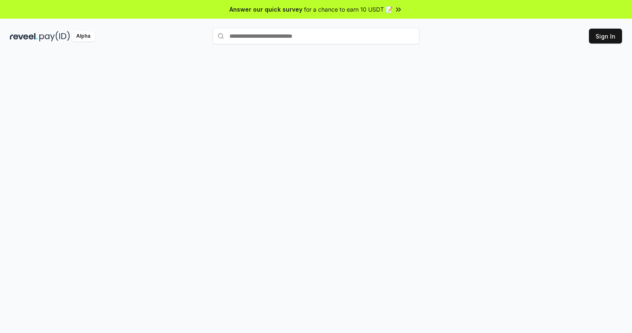 This screenshot has height=333, width=632. Describe the element at coordinates (24, 36) in the screenshot. I see `img: reveel_dark` at that location.